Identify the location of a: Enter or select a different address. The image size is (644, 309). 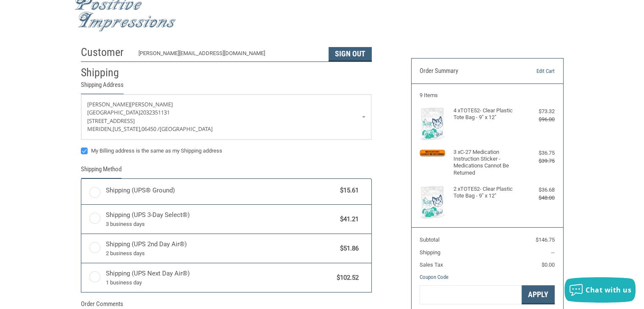
(226, 117).